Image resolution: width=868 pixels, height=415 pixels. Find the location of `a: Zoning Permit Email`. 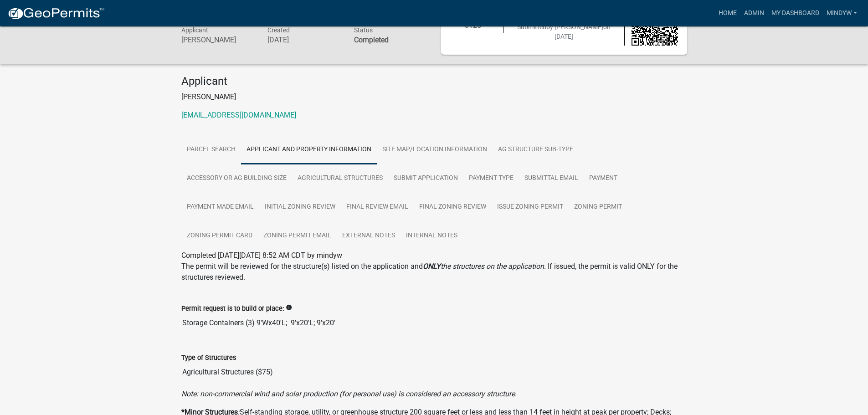

a: Zoning Permit Email is located at coordinates (297, 236).